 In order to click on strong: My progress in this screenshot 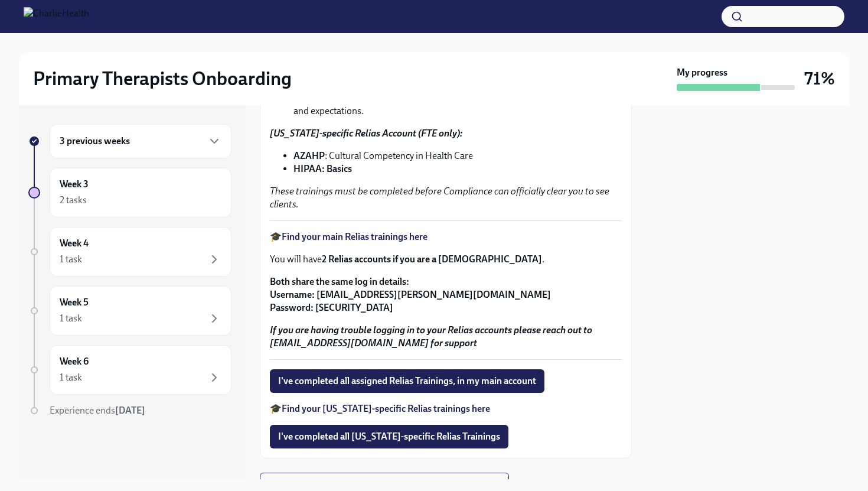, I will do `click(701, 73)`.